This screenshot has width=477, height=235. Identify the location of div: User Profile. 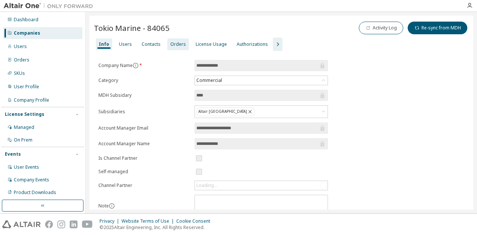
(26, 87).